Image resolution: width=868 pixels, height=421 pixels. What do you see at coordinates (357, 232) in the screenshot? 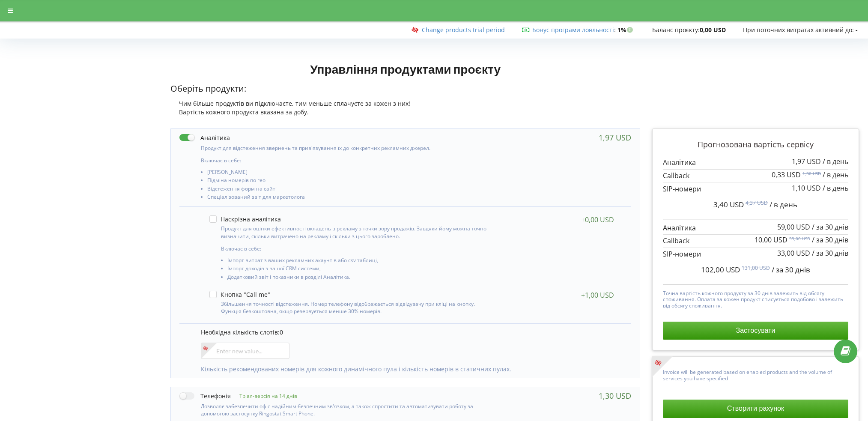
I see `p: Продукт для оцінки ефективності вкладень в рекламу з точки зору продажів. Завдяки йому можна точн...` at bounding box center [357, 232].